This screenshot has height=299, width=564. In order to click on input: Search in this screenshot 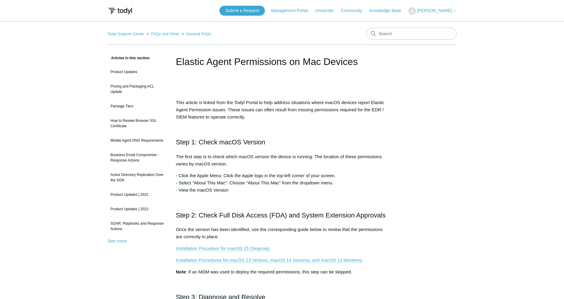, I will do `click(412, 34)`.